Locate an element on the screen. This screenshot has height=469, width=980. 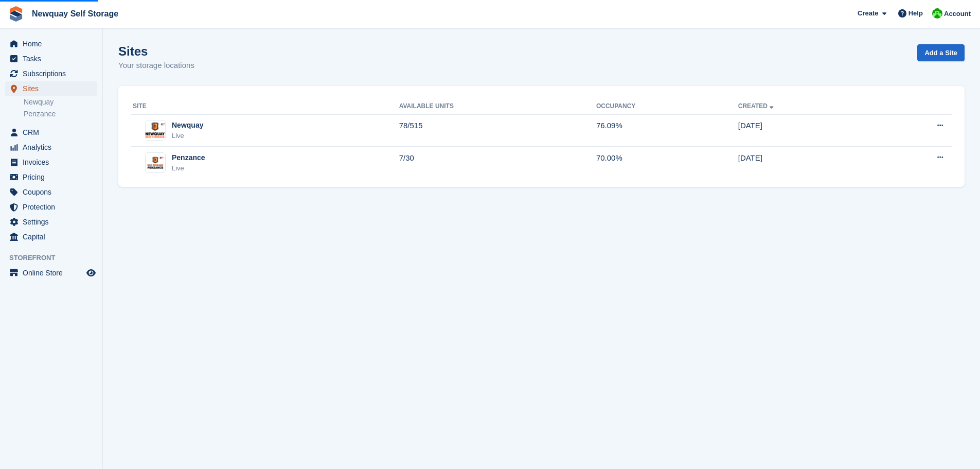
span: Analytics is located at coordinates (53, 147).